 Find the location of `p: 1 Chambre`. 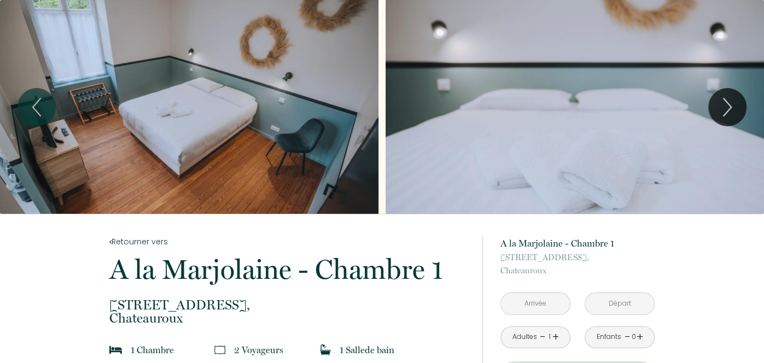

p: 1 Chambre is located at coordinates (152, 350).